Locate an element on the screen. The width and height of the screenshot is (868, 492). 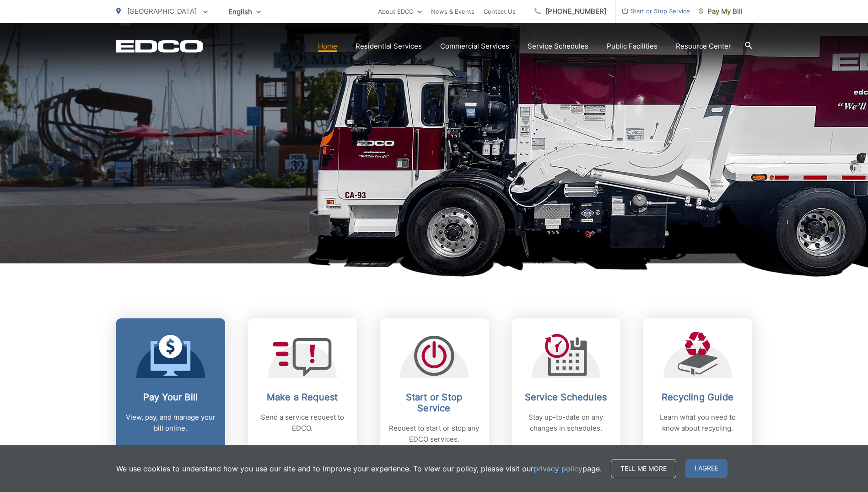
a: Tell me more is located at coordinates (643, 469).